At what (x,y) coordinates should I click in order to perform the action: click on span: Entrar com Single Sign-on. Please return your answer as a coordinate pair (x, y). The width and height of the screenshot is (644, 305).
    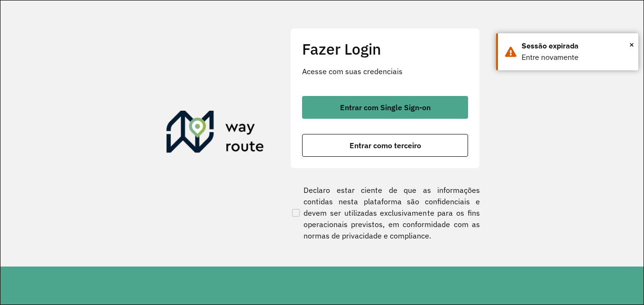
    Looking at the image, I should click on (385, 107).